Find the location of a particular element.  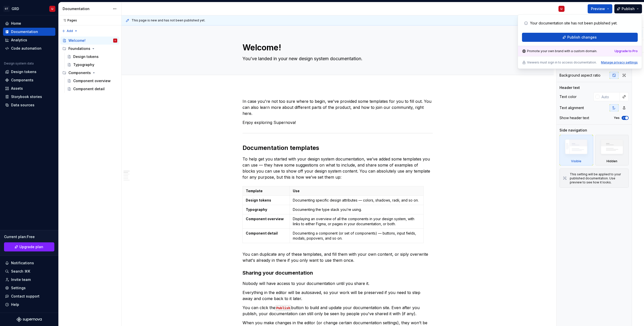

span: Add is located at coordinates (70, 31).